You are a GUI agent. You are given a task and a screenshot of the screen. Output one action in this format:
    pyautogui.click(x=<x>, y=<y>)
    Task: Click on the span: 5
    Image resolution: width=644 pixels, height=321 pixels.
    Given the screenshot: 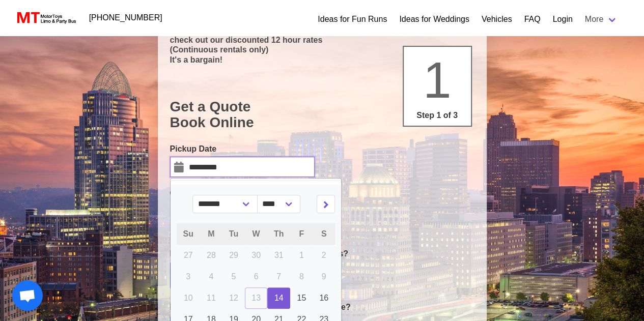 What is the action you would take?
    pyautogui.click(x=233, y=276)
    